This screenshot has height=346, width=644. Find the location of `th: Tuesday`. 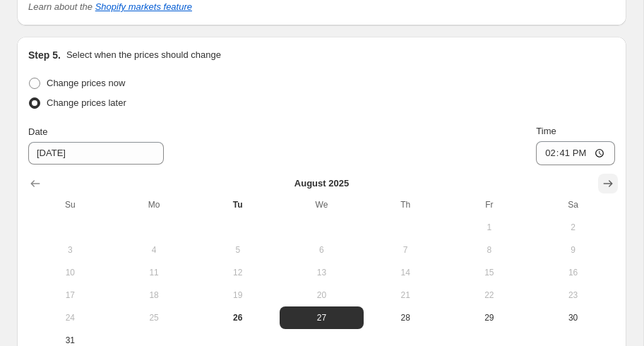

th: Tuesday is located at coordinates (237, 205).